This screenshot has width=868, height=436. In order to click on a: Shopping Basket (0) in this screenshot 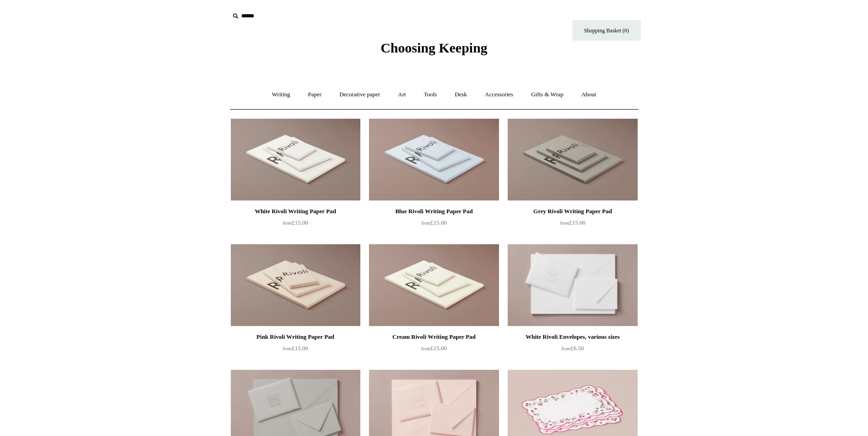, I will do `click(607, 30)`.